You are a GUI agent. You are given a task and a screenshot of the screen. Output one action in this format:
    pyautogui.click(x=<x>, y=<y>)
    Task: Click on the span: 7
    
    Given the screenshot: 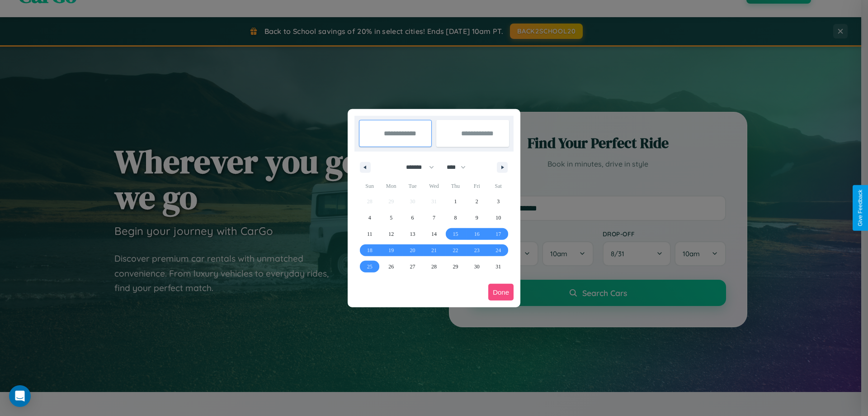 What is the action you would take?
    pyautogui.click(x=434, y=217)
    